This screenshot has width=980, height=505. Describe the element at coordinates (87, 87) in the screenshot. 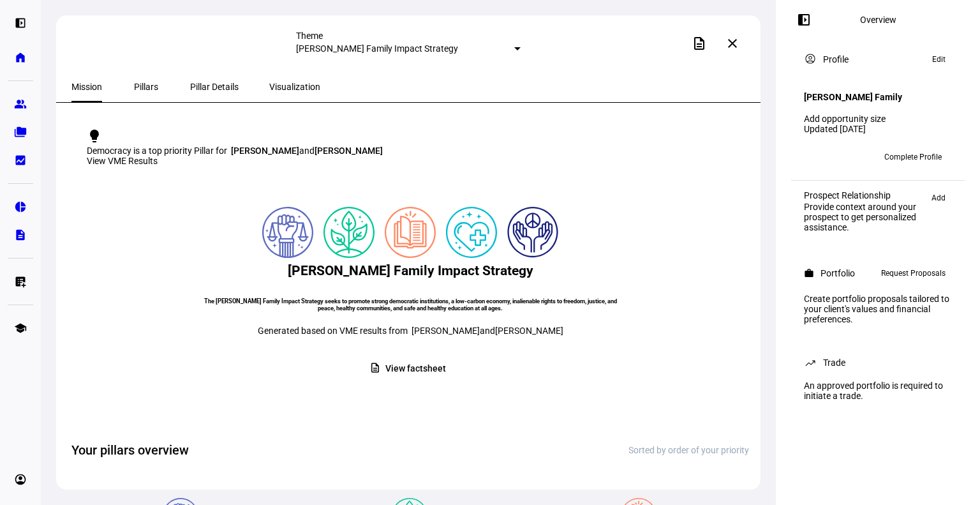

I see `span: Mission` at that location.